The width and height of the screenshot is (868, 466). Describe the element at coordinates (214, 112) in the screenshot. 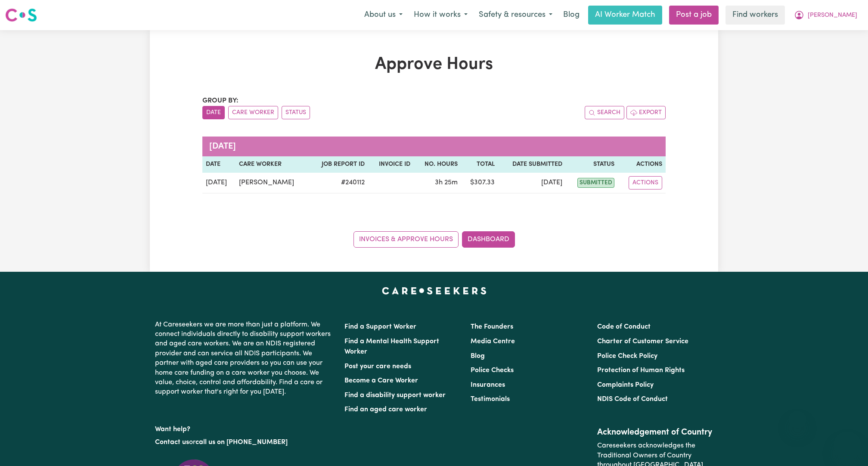

I see `button: sort invoices by date` at that location.